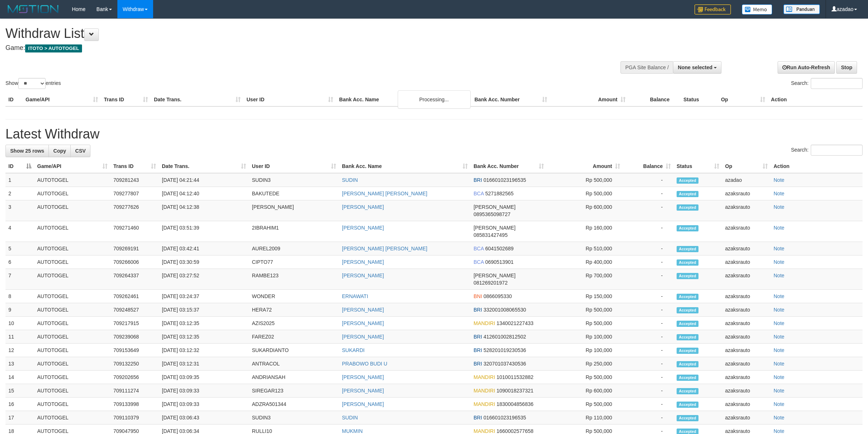 The height and width of the screenshot is (434, 868). What do you see at coordinates (20, 296) in the screenshot?
I see `td: 8` at bounding box center [20, 296].